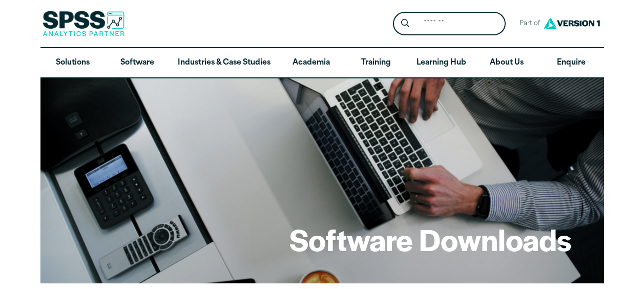 The width and height of the screenshot is (644, 289). What do you see at coordinates (572, 23) in the screenshot?
I see `img: Version1 Logo` at bounding box center [572, 23].